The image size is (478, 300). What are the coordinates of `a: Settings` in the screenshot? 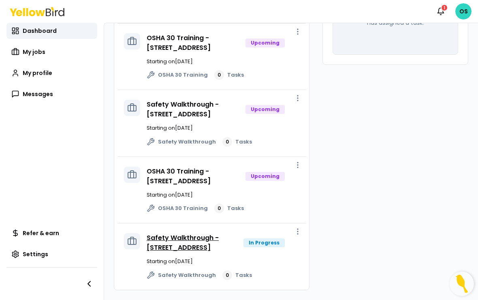 It's located at (52, 254).